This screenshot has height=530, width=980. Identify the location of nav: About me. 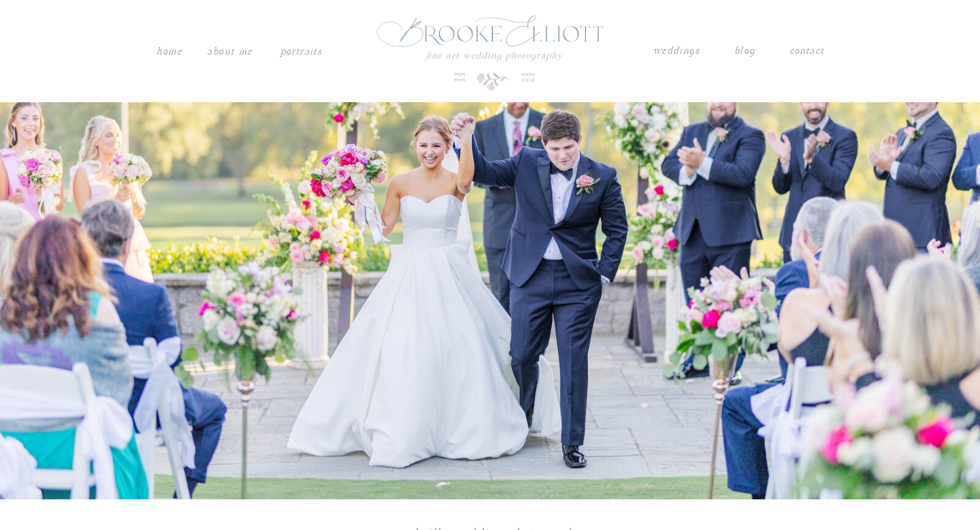
(229, 52).